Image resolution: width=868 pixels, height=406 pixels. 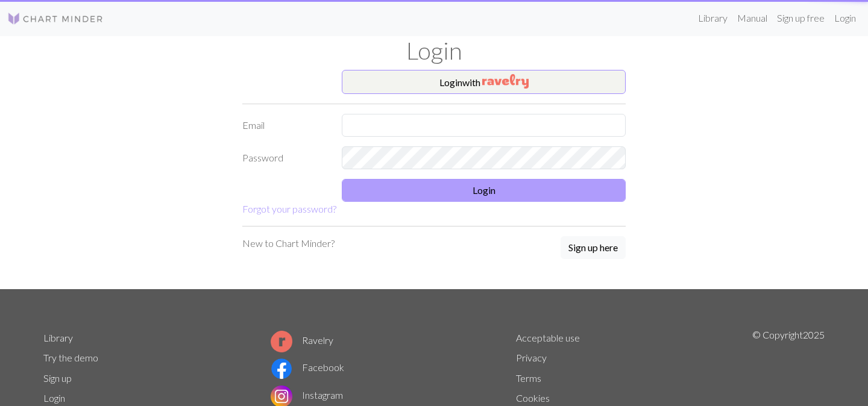 What do you see at coordinates (70, 358) in the screenshot?
I see `a: Try the demo` at bounding box center [70, 358].